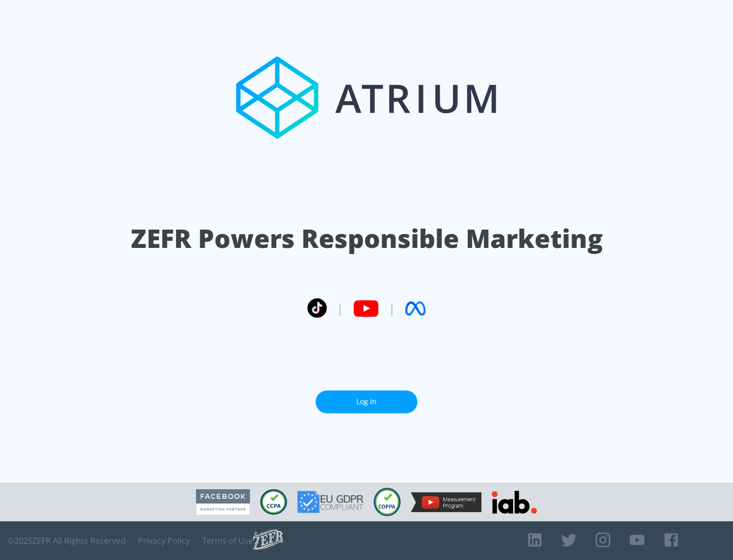 The height and width of the screenshot is (560, 733). I want to click on h1: ZEFR Powers Responsible Marketing, so click(366, 239).